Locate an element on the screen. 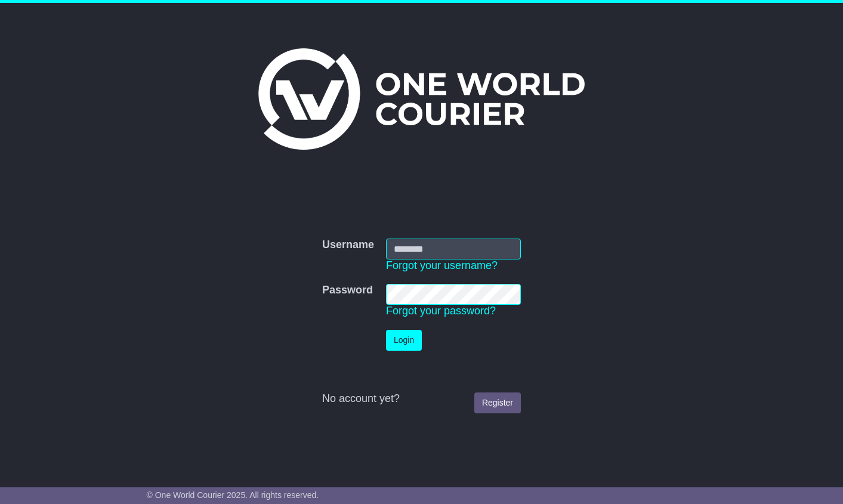 The width and height of the screenshot is (843, 504). a: Register is located at coordinates (498, 402).